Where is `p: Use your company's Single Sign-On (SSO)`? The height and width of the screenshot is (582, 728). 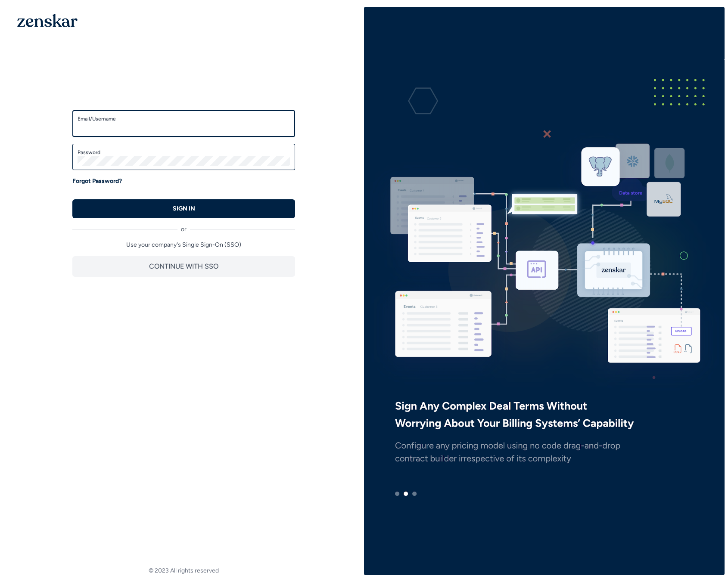 p: Use your company's Single Sign-On (SSO) is located at coordinates (184, 245).